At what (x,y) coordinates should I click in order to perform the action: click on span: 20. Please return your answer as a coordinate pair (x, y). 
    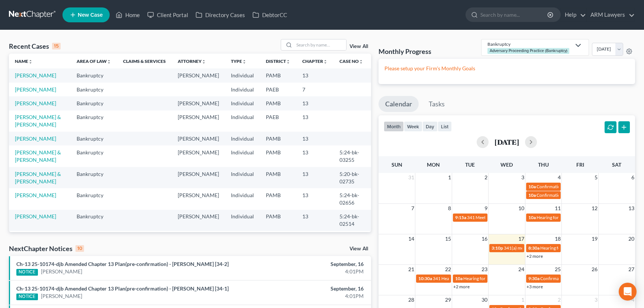
    Looking at the image, I should click on (631, 239).